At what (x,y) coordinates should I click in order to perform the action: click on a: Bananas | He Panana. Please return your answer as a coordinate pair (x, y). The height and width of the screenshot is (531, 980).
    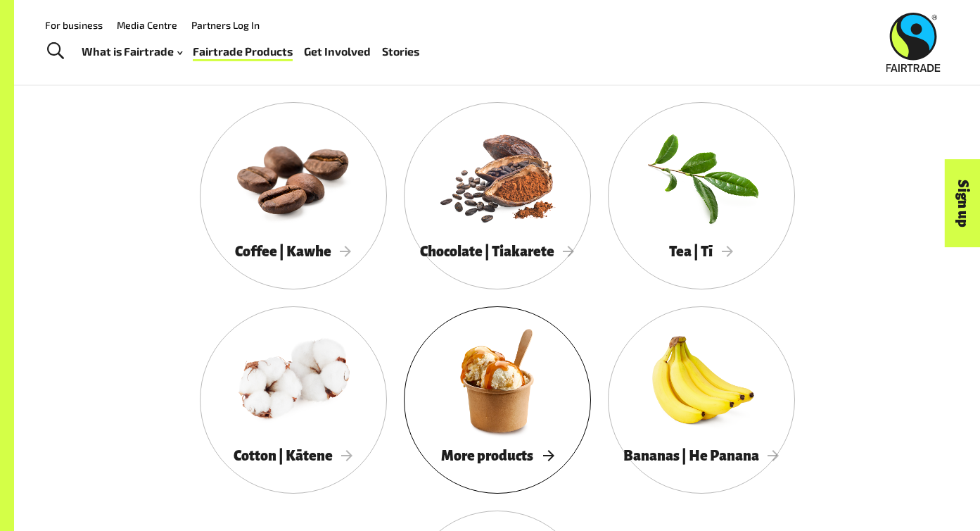
    Looking at the image, I should click on (701, 400).